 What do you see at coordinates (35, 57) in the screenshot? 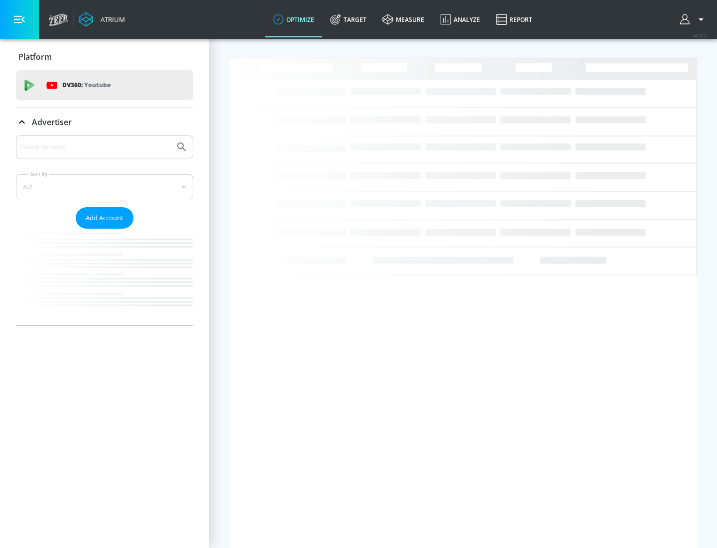
I see `p: Platform` at bounding box center [35, 57].